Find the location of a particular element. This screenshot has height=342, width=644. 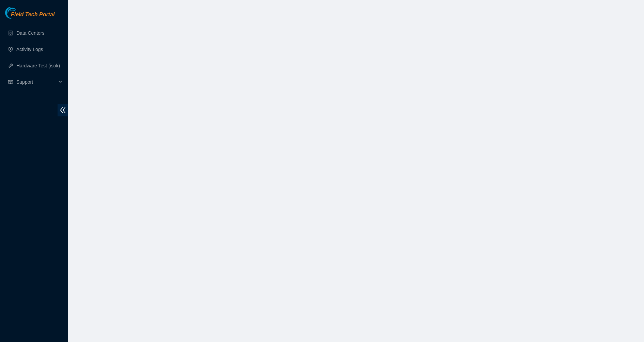

a: Activity Logs is located at coordinates (30, 49).